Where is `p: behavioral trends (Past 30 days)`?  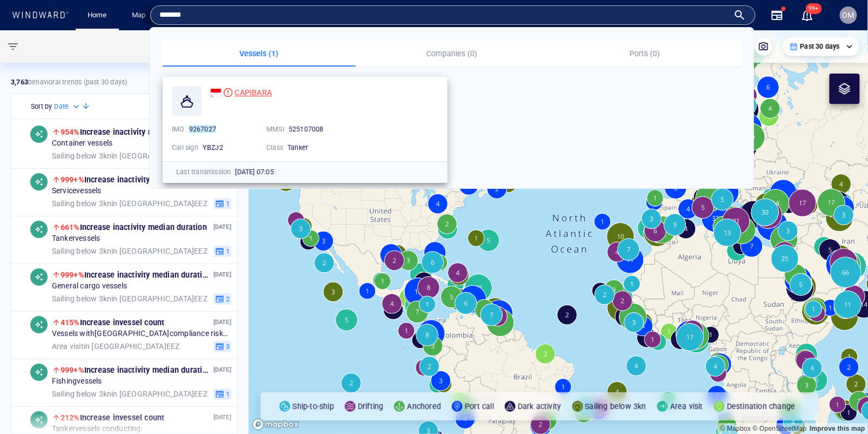 p: behavioral trends (Past 30 days) is located at coordinates (69, 82).